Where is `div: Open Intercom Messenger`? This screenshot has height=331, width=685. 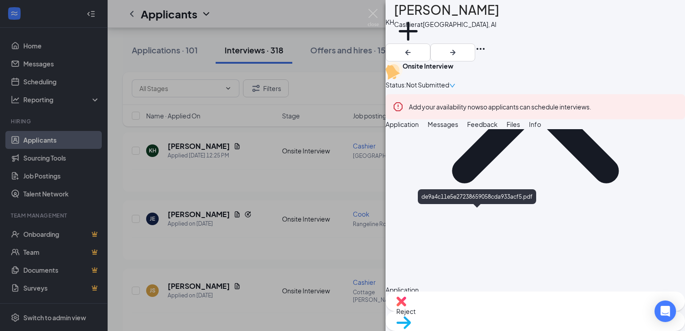
div: Open Intercom Messenger is located at coordinates (665, 311).